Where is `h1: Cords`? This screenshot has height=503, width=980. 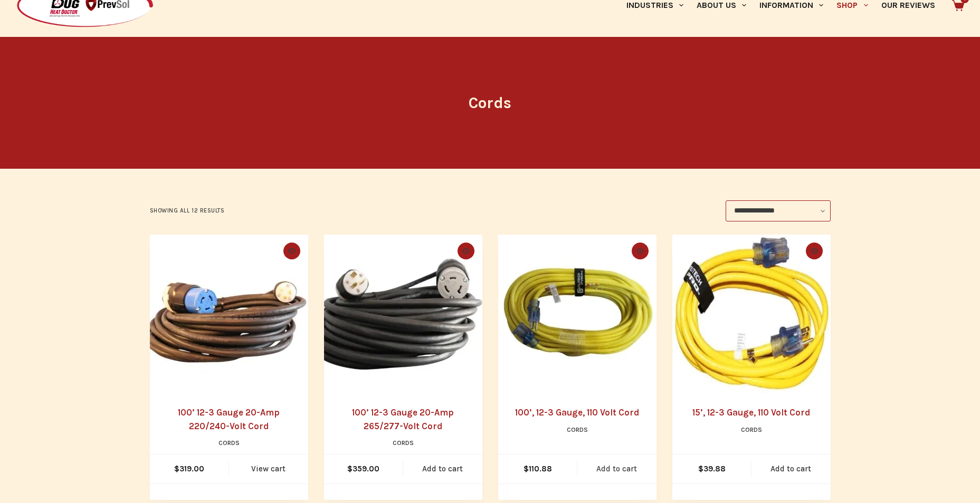
h1: Cords is located at coordinates (490, 103).